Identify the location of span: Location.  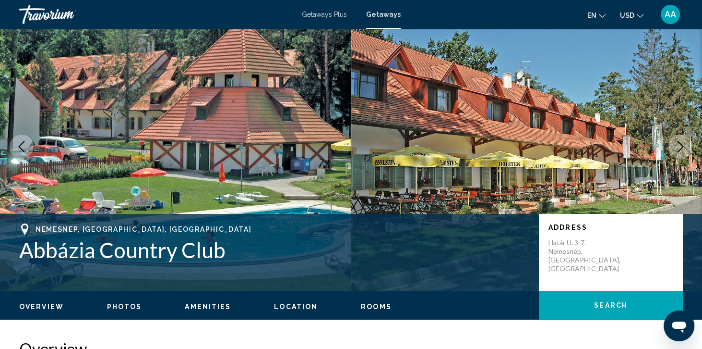
(296, 306).